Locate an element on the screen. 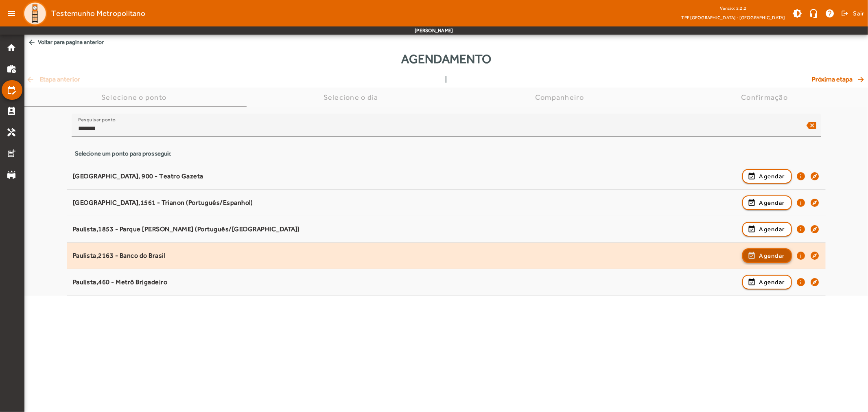  mat-icon: perm_contact_calendar is located at coordinates (12, 111).